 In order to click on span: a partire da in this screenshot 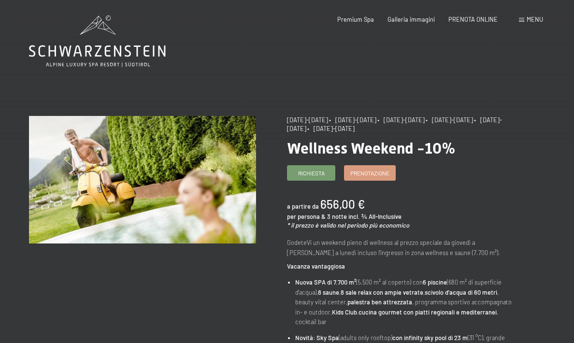, I will do `click(303, 206)`.